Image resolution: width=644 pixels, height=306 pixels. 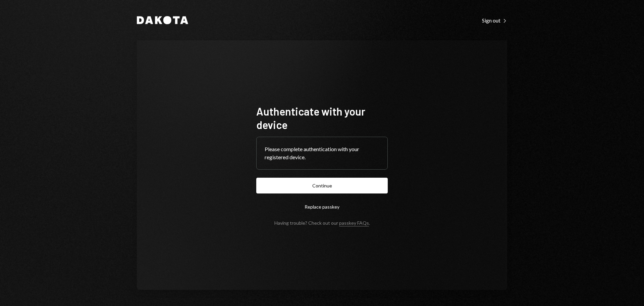 I want to click on div: Having trouble? Check out our ., so click(x=322, y=223).